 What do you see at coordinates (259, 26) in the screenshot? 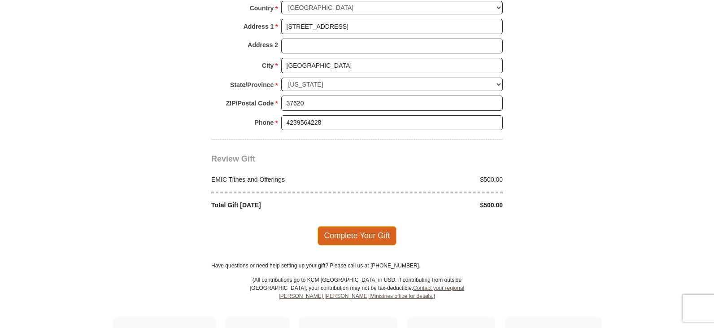
I see `strong: Address 1` at bounding box center [259, 26].